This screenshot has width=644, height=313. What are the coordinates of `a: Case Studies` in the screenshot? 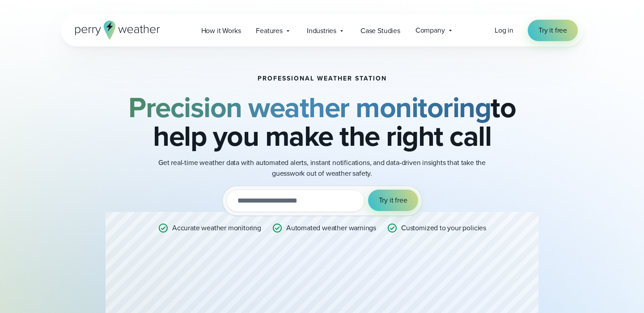 It's located at (380, 30).